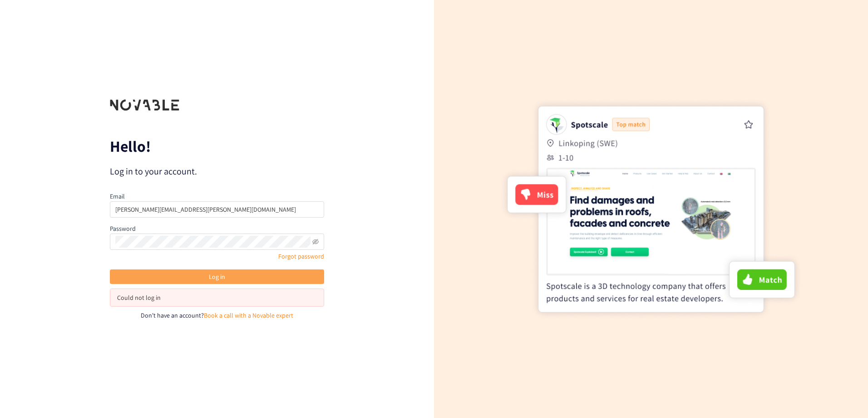  Describe the element at coordinates (845, 396) in the screenshot. I see `div: Chat Widget` at that location.